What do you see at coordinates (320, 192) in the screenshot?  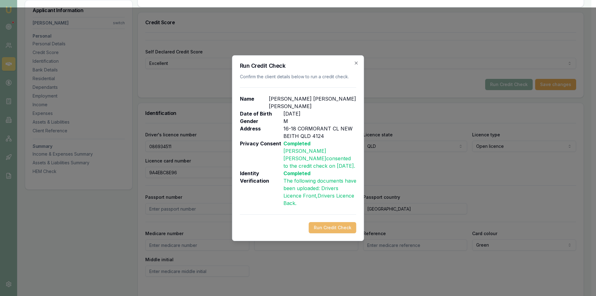 I see `p: The following documents have been uploaded: .` at bounding box center [320, 192].